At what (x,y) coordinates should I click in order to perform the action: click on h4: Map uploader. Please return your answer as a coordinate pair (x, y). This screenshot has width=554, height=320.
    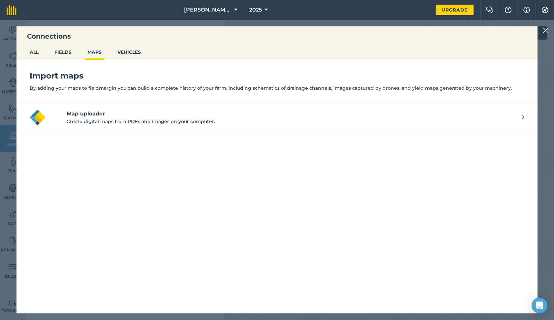
    Looking at the image, I should click on (294, 114).